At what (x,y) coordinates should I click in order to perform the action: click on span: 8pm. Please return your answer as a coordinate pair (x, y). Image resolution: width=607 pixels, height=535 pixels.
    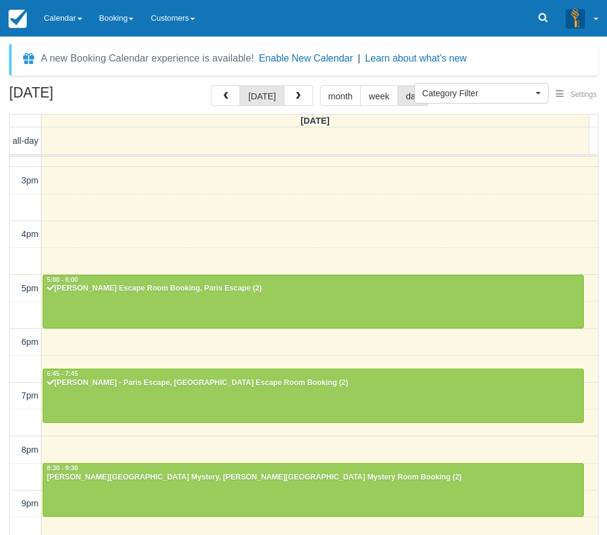
    Looking at the image, I should click on (30, 450).